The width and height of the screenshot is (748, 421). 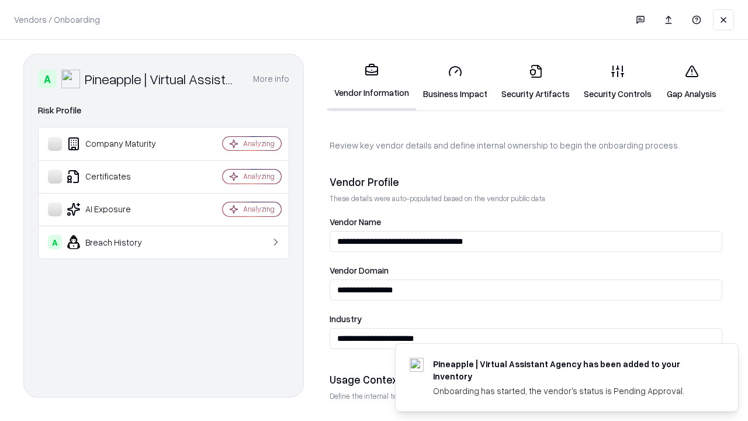 I want to click on div: Pineapple | Virtual Assistant Agency has been added to your inventory, so click(x=572, y=370).